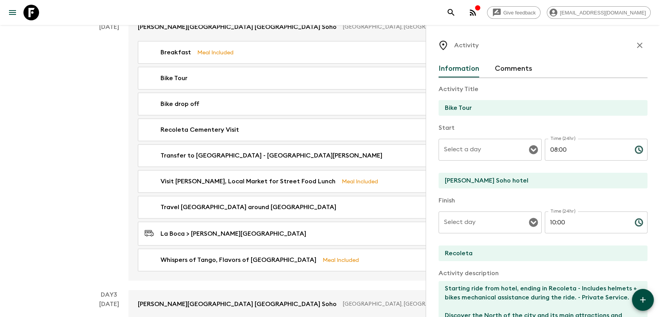 The height and width of the screenshot is (317, 660). I want to click on input: E.g Hozuagawa boat tour, so click(540, 108).